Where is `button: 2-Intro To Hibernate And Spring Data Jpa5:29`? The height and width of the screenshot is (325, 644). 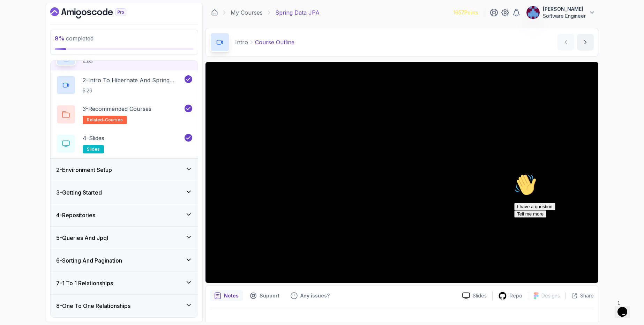
button: 2-Intro To Hibernate And Spring Data Jpa5:29 is located at coordinates (124, 85).